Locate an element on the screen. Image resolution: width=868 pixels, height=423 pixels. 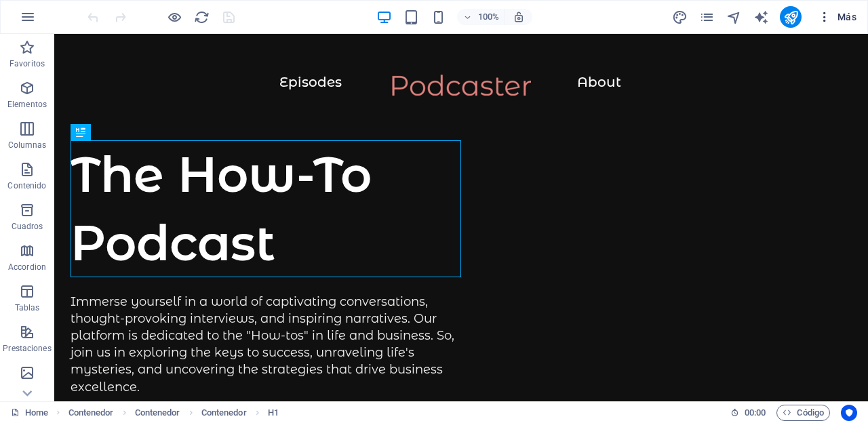
button: design is located at coordinates (680, 17).